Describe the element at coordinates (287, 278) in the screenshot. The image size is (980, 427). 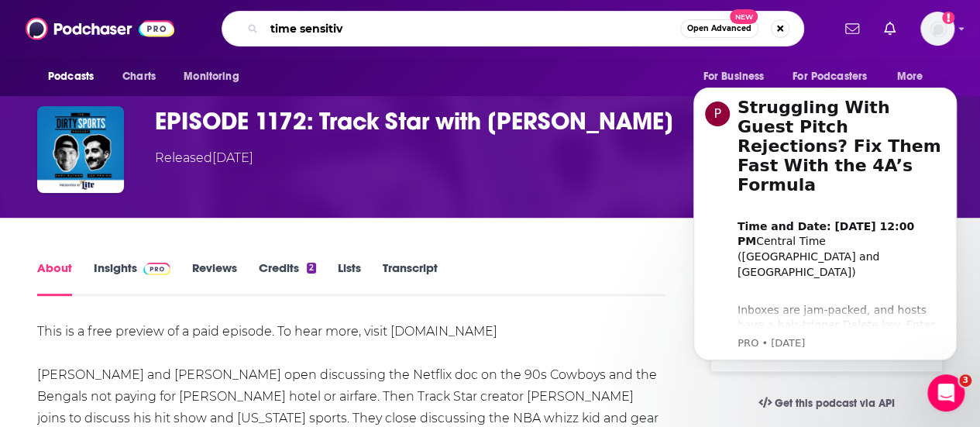
I see `a: Credits2` at that location.